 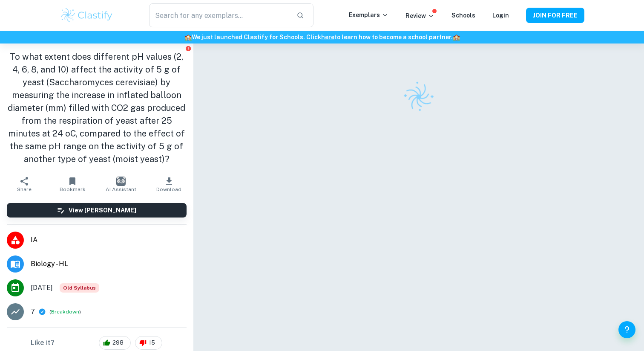 I want to click on button: Help and Feedback, so click(x=627, y=330).